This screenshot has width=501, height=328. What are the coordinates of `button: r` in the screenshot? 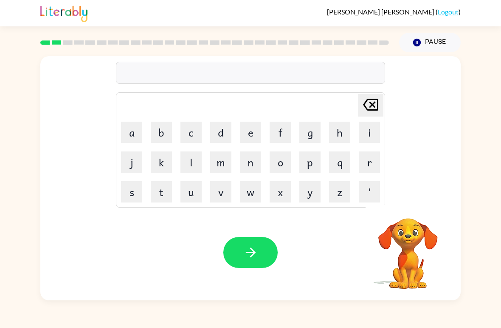 It's located at (370, 162).